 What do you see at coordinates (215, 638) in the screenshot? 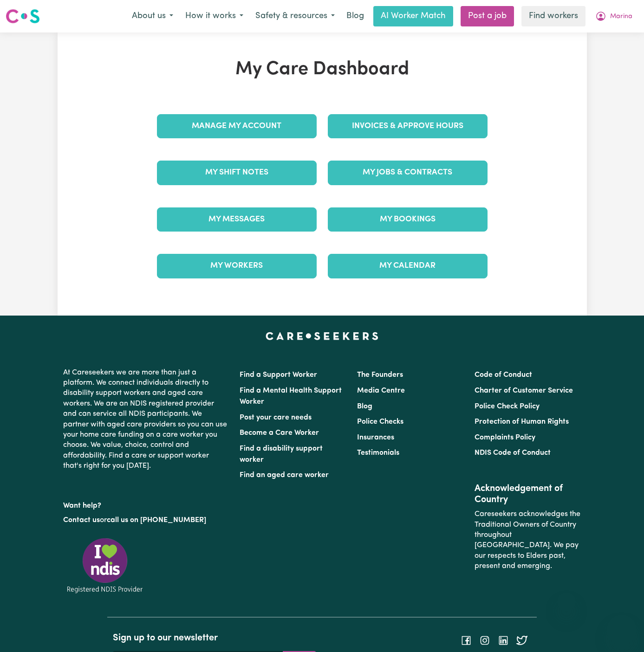
I see `h2: Sign up to our newsletter` at bounding box center [215, 638].